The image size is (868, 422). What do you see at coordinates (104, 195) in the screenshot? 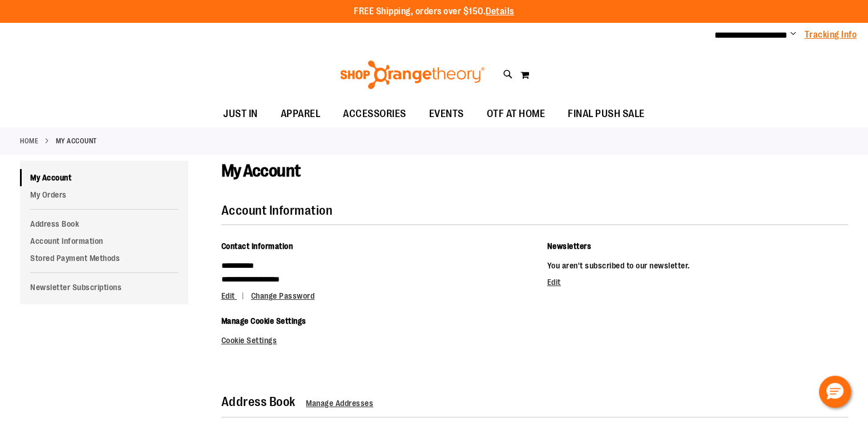
I see `a: My Orders` at bounding box center [104, 195].